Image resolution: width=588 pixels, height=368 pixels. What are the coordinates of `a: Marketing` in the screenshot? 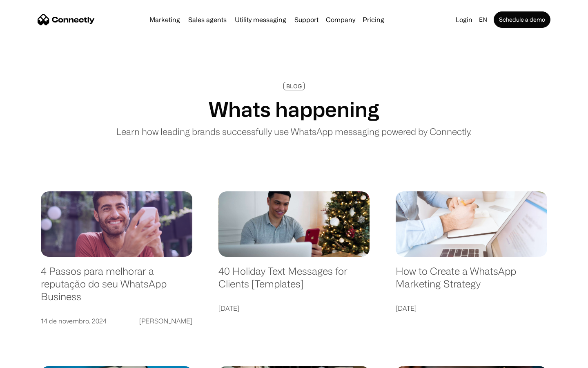 It's located at (165, 19).